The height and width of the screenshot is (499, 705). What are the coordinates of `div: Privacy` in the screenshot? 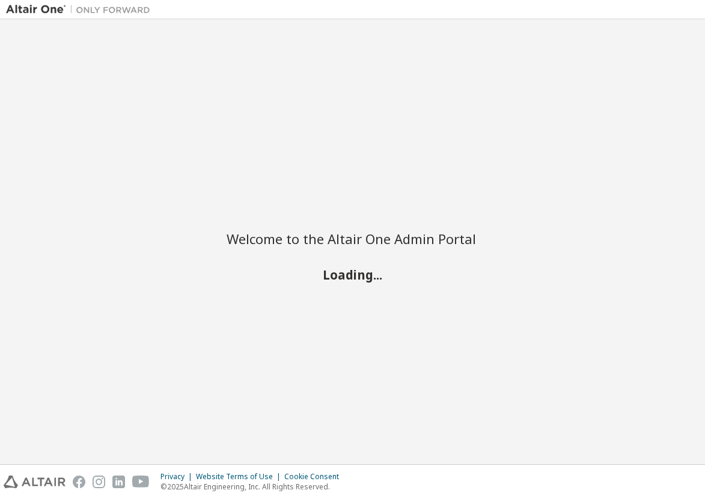 It's located at (178, 476).